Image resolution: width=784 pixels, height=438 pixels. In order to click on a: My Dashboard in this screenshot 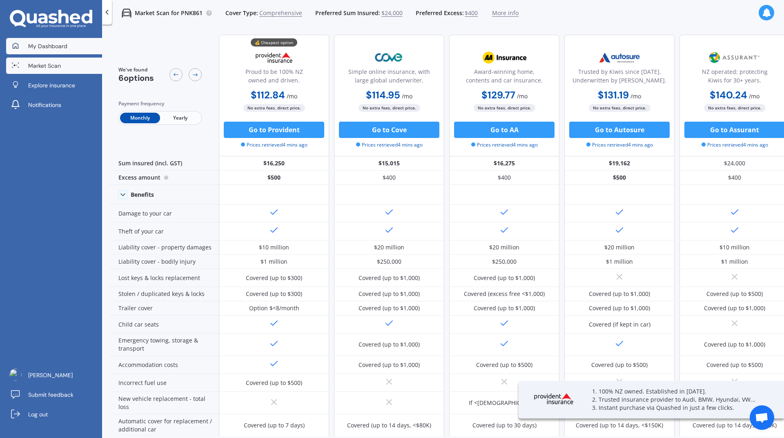, I will do `click(54, 46)`.